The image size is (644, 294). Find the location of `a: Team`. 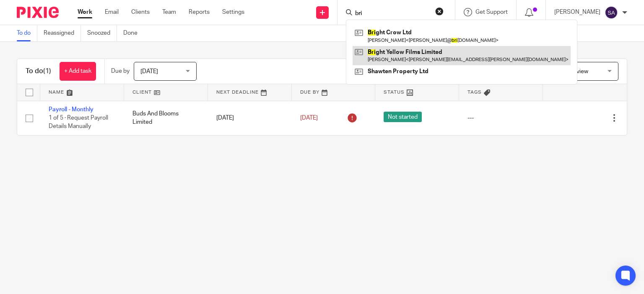

a: Team is located at coordinates (169, 12).